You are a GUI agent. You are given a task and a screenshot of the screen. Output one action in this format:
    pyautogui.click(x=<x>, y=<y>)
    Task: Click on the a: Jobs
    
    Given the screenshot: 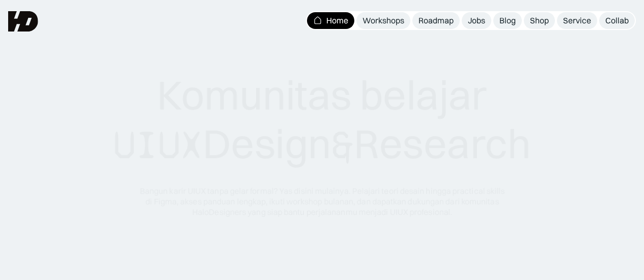 What is the action you would take?
    pyautogui.click(x=476, y=20)
    